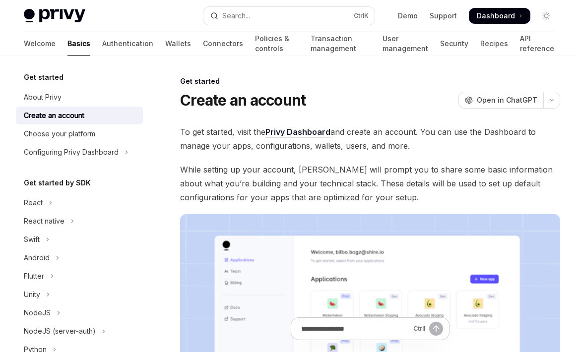 This screenshot has width=578, height=352. What do you see at coordinates (495, 16) in the screenshot?
I see `span: Dashboard` at bounding box center [495, 16].